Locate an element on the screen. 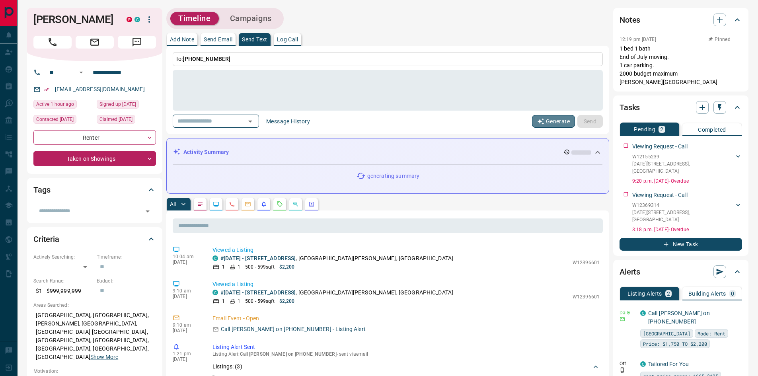 The height and width of the screenshot is (376, 758). button: New Task is located at coordinates (681, 244).